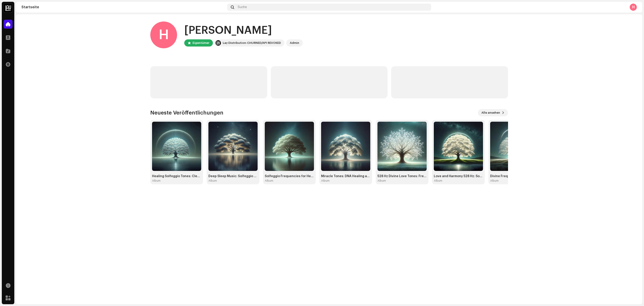 The height and width of the screenshot is (306, 644). I want to click on div: Startseite, so click(123, 7).